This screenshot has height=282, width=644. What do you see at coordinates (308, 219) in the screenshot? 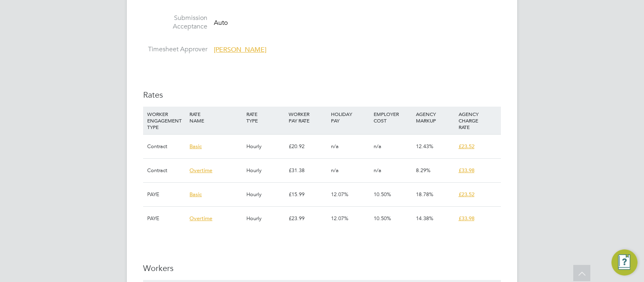
I see `div: £23.99` at bounding box center [308, 219].